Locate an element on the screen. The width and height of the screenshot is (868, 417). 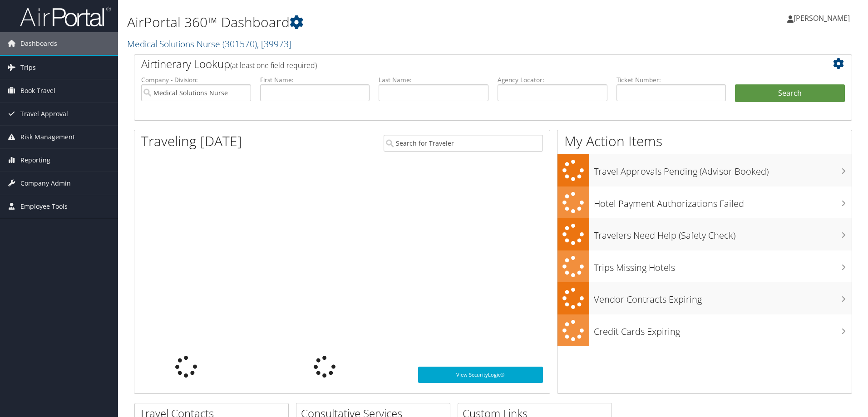
span: , [ 39973 ] is located at coordinates (274, 44).